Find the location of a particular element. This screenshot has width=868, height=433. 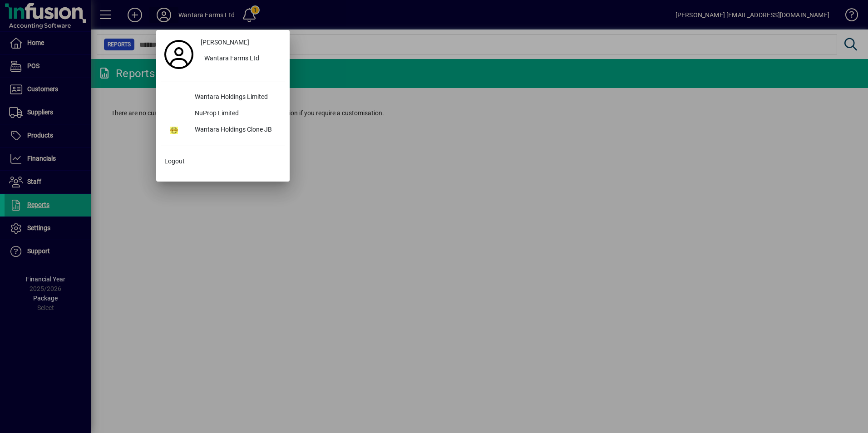

span: Logout is located at coordinates (174, 161).